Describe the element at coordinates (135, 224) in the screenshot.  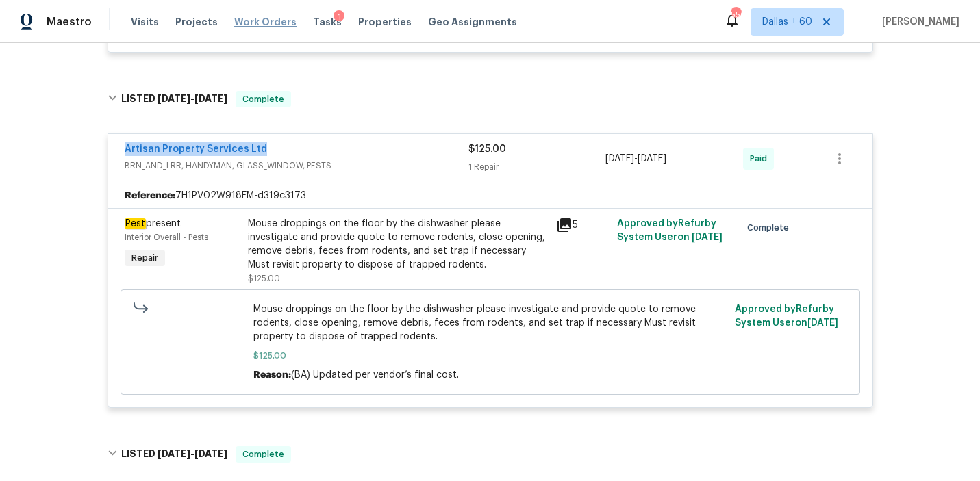
I see `em: Pest` at that location.